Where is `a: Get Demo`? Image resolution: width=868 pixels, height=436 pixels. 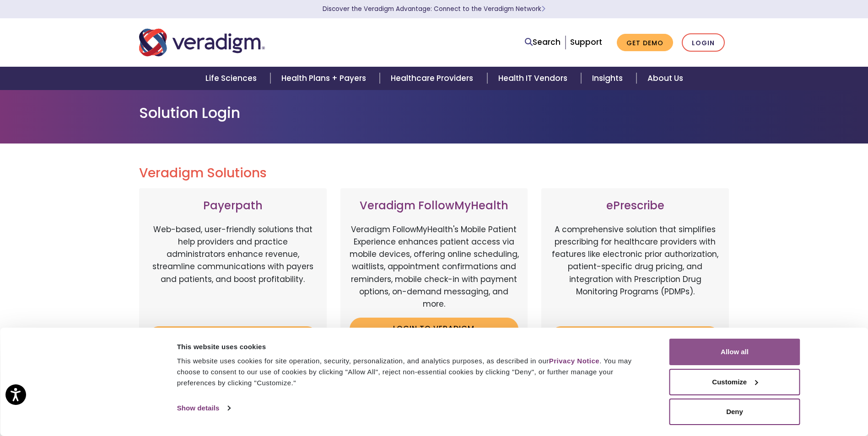
a: Get Demo is located at coordinates (645, 43).